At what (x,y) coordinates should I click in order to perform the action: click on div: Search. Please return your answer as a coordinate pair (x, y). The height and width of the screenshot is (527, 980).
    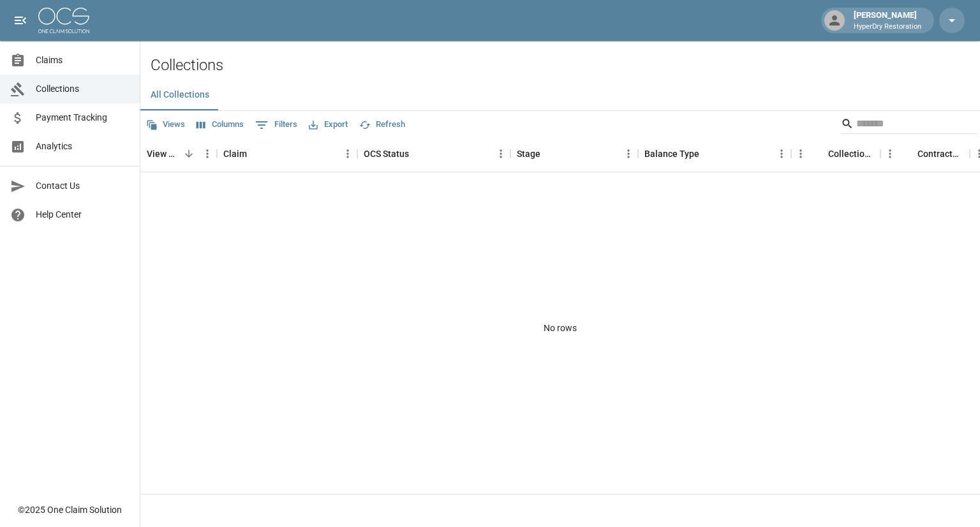
    Looking at the image, I should click on (909, 125).